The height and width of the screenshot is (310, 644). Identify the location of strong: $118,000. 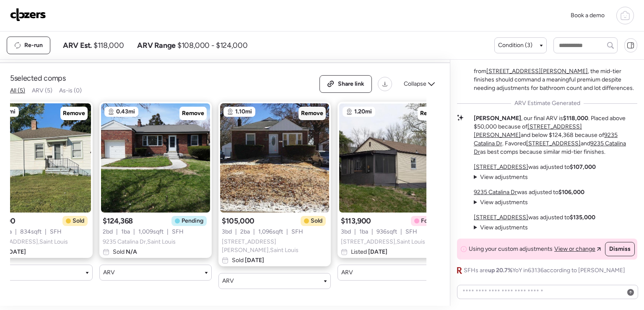
(575, 118).